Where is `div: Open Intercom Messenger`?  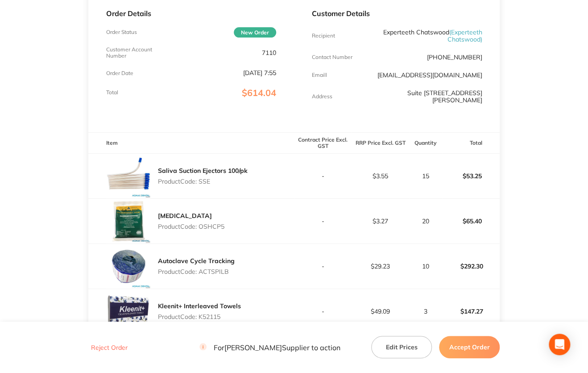
div: Open Intercom Messenger is located at coordinates (560, 344).